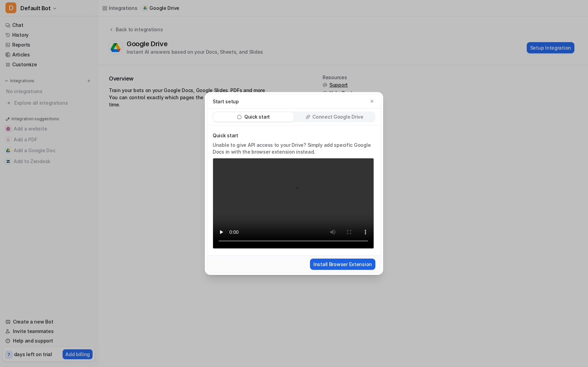  What do you see at coordinates (293, 148) in the screenshot?
I see `p: Unable to give API access to your Drive? Simply add specific Google Docs in with the browser exte...` at bounding box center [293, 148].